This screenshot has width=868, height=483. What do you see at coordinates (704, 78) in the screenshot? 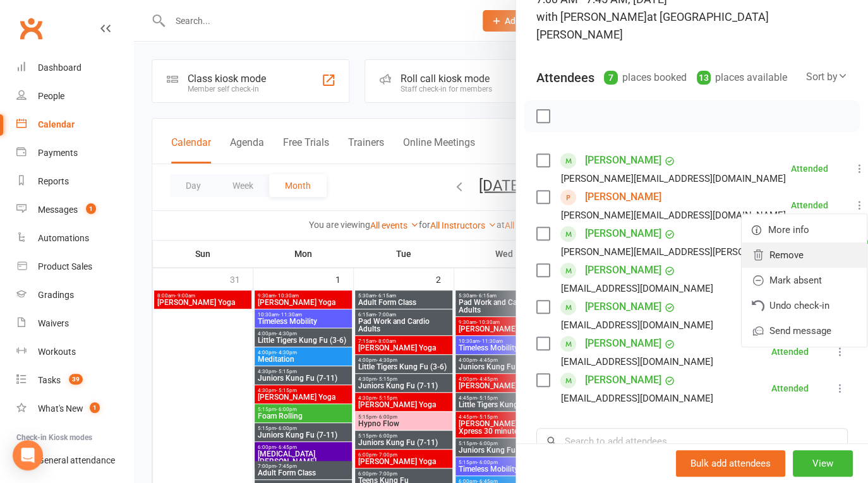
I see `div: 13` at bounding box center [704, 78].